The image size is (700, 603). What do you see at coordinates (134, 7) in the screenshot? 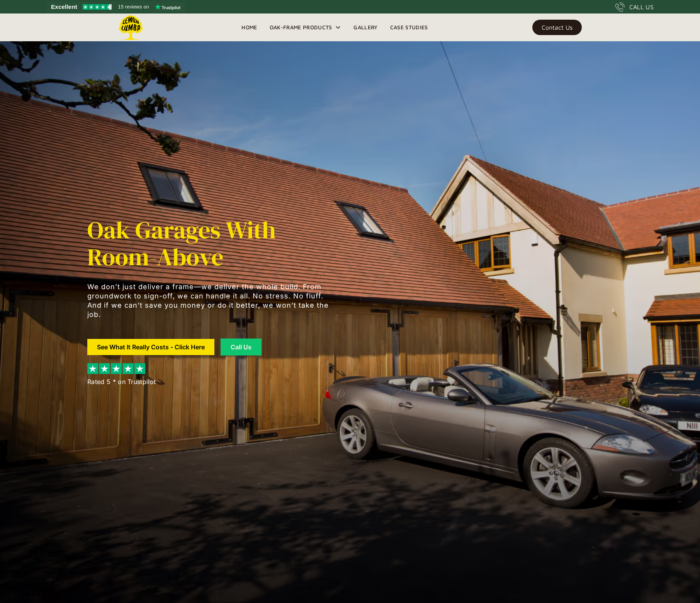
I see `span: 15 reviews on` at bounding box center [134, 7].